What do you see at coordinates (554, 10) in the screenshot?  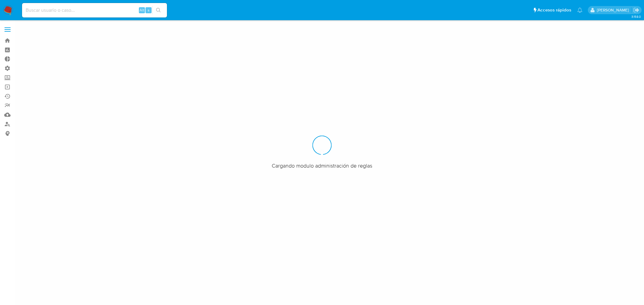 I see `span: Accesos rápidos` at bounding box center [554, 10].